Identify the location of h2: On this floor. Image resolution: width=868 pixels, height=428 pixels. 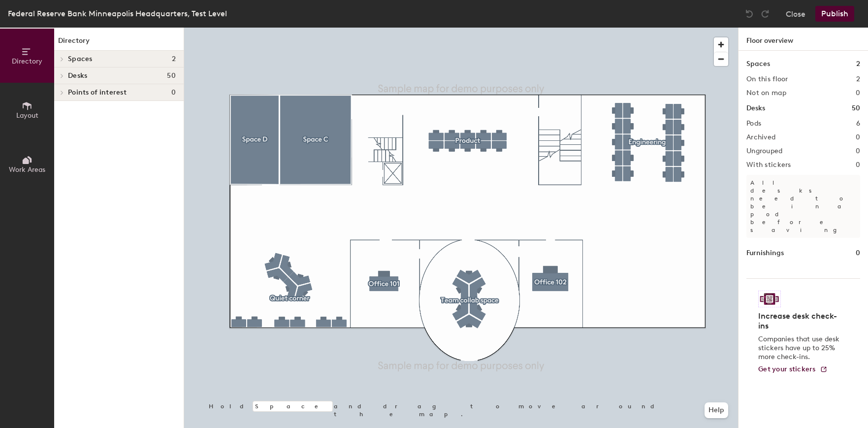
(767, 79).